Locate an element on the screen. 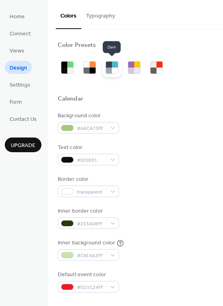 The width and height of the screenshot is (223, 306). a: Connect is located at coordinates (20, 33).